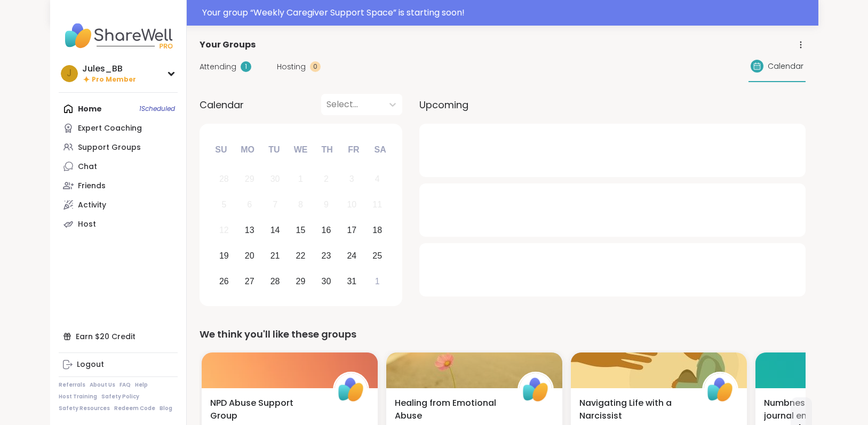  What do you see at coordinates (224, 255) in the screenshot?
I see `div: 19` at bounding box center [224, 255].